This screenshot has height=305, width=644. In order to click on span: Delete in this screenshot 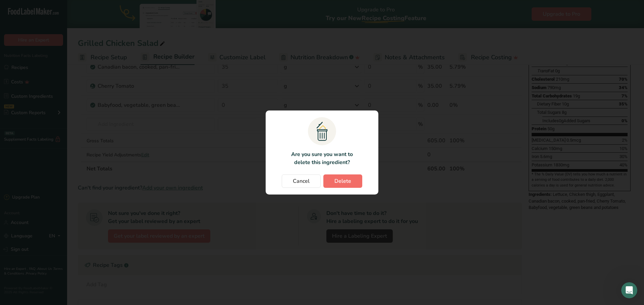, I will do `click(343, 182)`.